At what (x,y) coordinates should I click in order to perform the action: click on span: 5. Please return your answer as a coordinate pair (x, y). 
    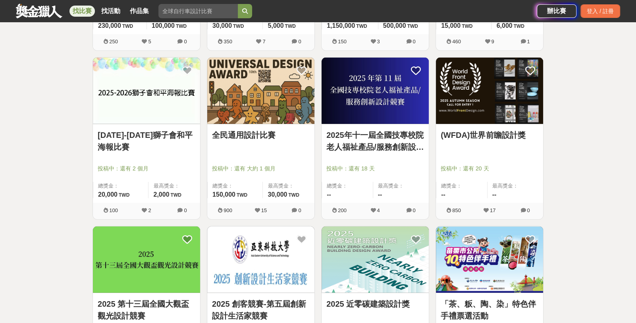
    Looking at the image, I should click on (149, 41).